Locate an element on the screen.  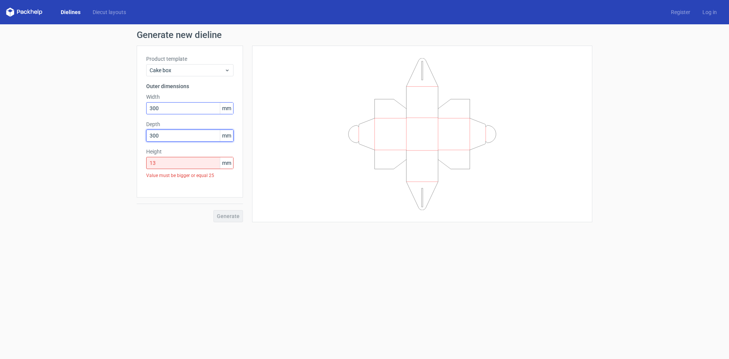
label: Height is located at coordinates (190, 152).